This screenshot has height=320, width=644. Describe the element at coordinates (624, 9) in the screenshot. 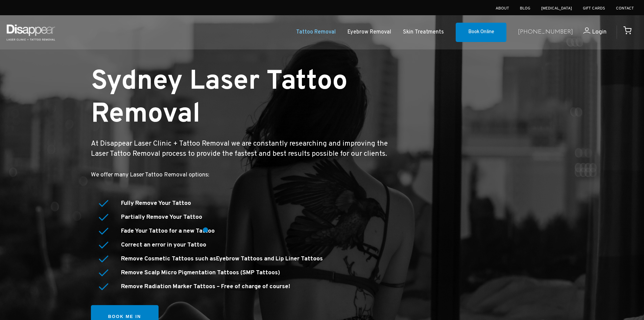

I see `a: Contact` at that location.